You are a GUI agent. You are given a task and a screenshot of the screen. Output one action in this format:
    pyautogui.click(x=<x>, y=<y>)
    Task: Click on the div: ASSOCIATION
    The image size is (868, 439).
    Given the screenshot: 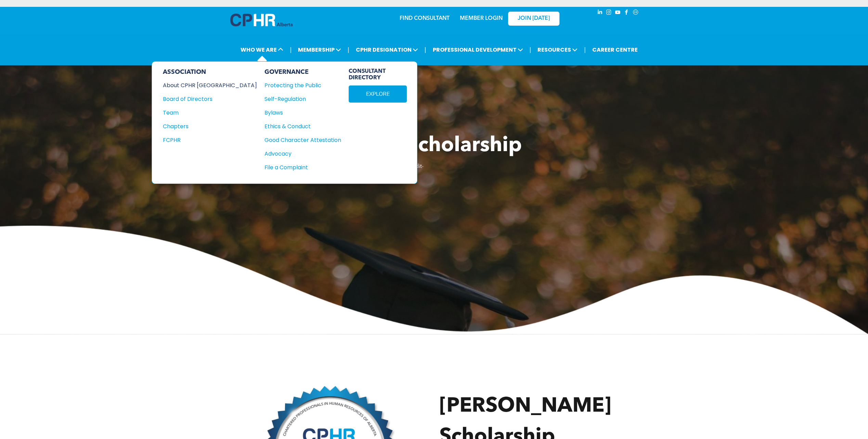 What is the action you would take?
    pyautogui.click(x=210, y=72)
    